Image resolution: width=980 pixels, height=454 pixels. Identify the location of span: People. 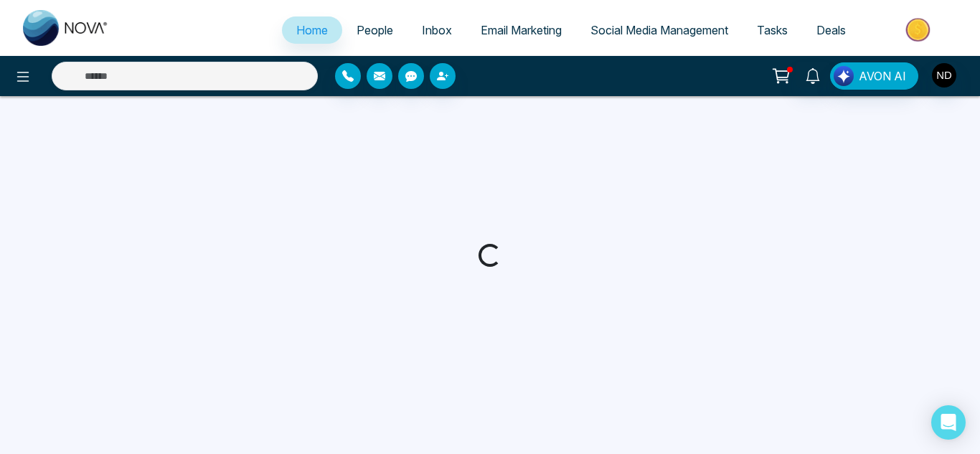
(375, 30).